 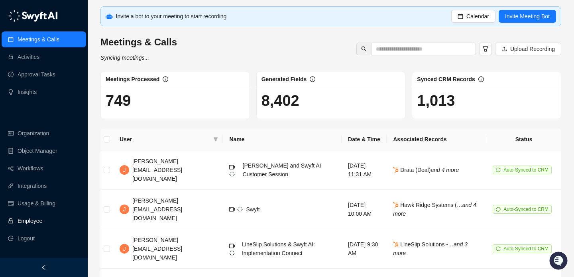 What do you see at coordinates (460, 16) in the screenshot?
I see `span: calendar` at bounding box center [460, 16].